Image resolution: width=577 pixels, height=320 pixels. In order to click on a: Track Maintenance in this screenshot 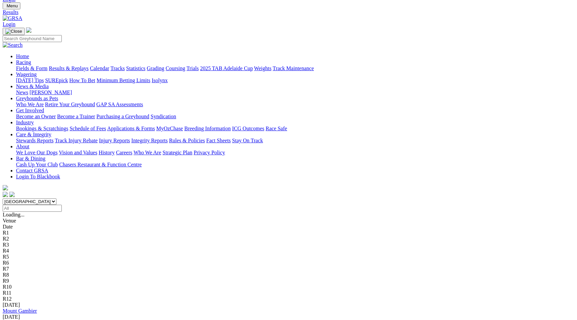, I will do `click(293, 68)`.